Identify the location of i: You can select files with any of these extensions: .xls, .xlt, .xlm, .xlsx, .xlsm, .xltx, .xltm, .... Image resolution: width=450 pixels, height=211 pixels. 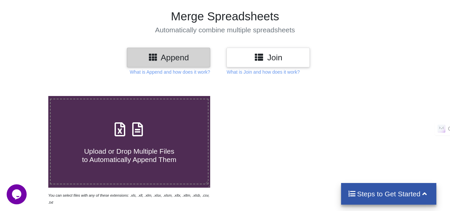
(129, 198).